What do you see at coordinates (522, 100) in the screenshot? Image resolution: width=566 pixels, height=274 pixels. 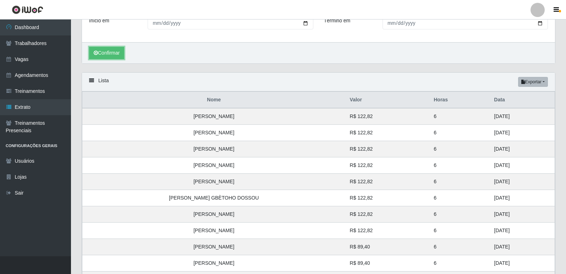 I see `th: Data` at bounding box center [522, 100].